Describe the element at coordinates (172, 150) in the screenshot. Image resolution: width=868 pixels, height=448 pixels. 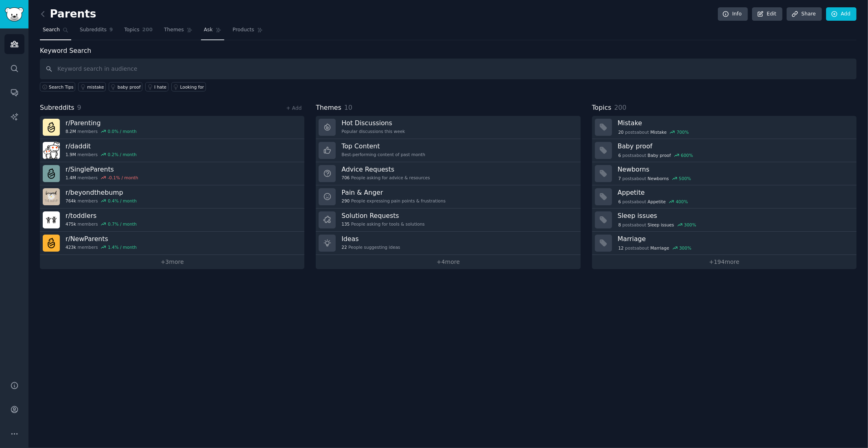
I see `a: r/daddit1.9Mmembers0.2% / month` at that location.